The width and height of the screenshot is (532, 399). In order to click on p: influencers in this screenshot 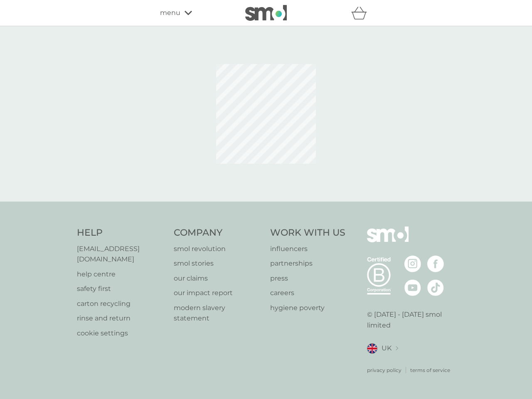, I will do `click(308, 249)`.